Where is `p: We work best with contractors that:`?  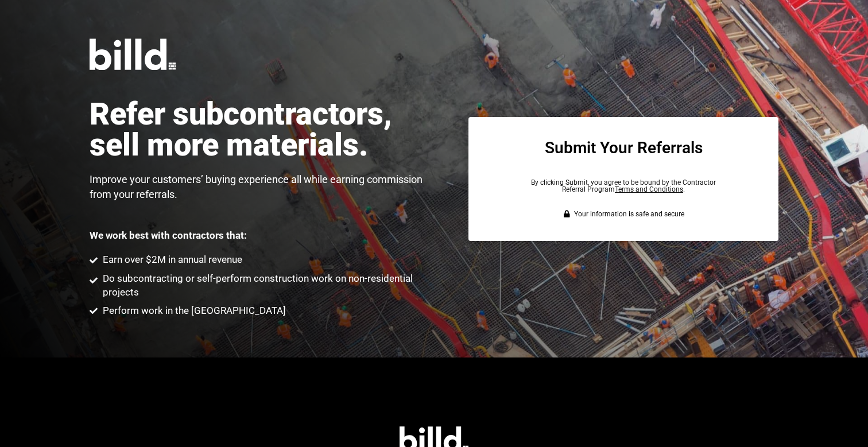 p: We work best with contractors that: is located at coordinates (168, 235).